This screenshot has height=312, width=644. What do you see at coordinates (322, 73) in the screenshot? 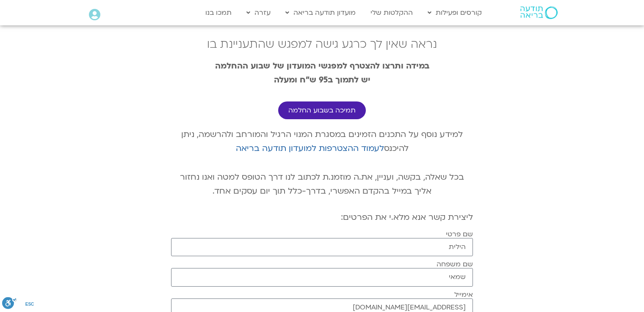
I see `strong: במידה ותרצו להצטרף למפגשי המועדון של שבוע ההחלמה יש לתמוך ב95 ש״ח ומעלה` at bounding box center [322, 73].